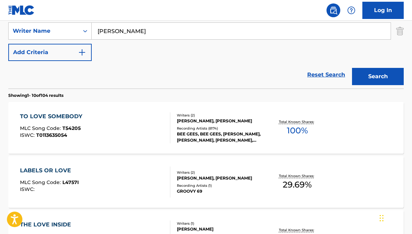 The height and width of the screenshot is (234, 412). What do you see at coordinates (49, 171) in the screenshot?
I see `div: LABELS OR LOVE` at bounding box center [49, 171].